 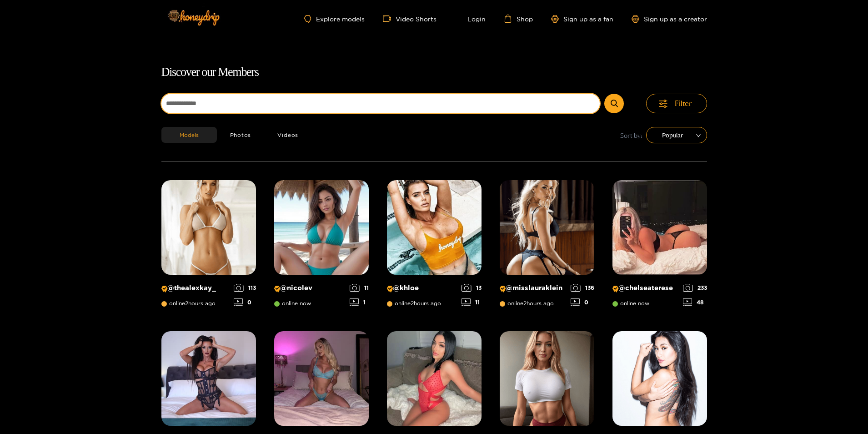 What do you see at coordinates (189, 135) in the screenshot?
I see `button: Models` at bounding box center [189, 135].